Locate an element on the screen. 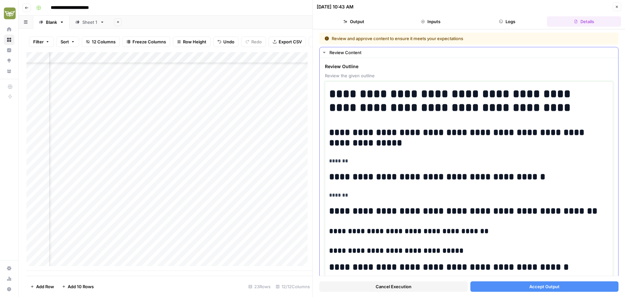  div: 23 Rows is located at coordinates (260, 286).